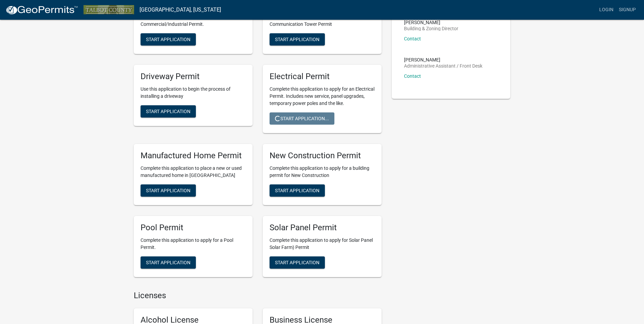 The width and height of the screenshot is (644, 324). I want to click on h5: Driveway Permit, so click(193, 76).